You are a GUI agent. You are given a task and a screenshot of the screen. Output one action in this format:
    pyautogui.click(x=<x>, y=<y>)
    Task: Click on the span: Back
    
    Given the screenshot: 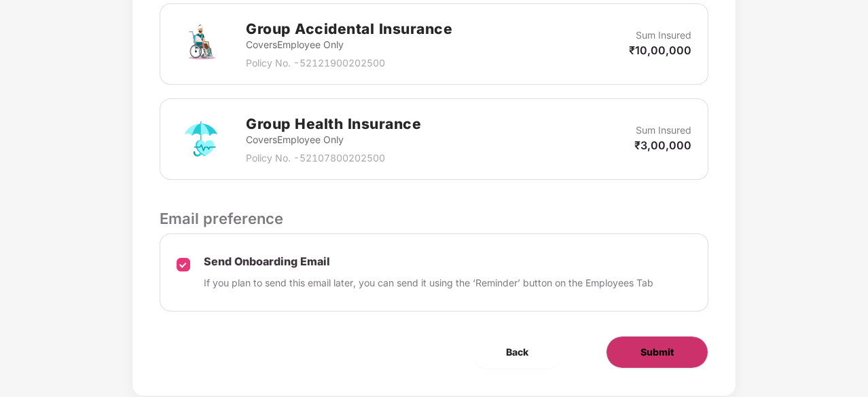 What is the action you would take?
    pyautogui.click(x=517, y=352)
    